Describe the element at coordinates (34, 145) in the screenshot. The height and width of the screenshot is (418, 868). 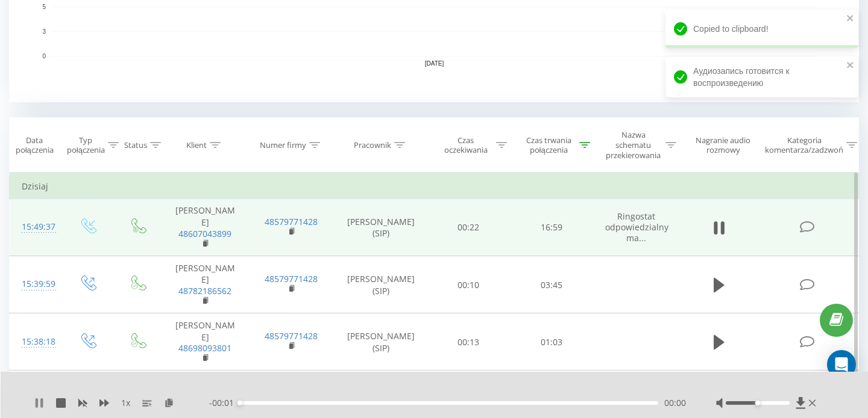
I see `font: Data połączenia` at that location.